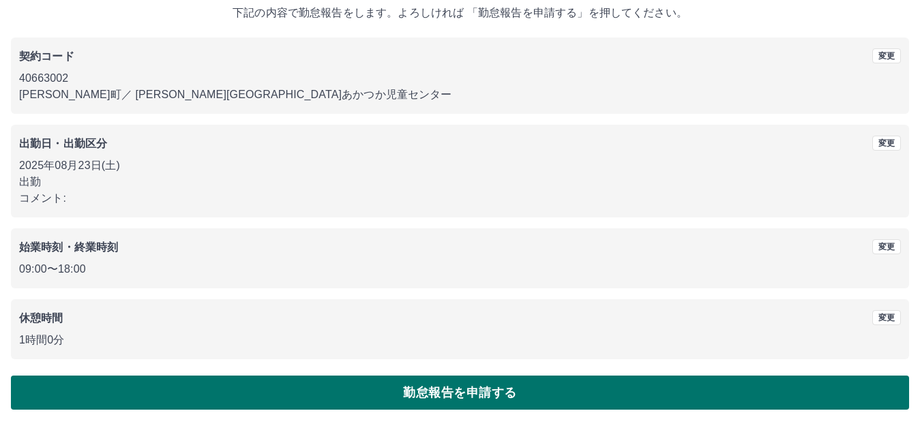 This screenshot has width=920, height=426. Describe the element at coordinates (41, 318) in the screenshot. I see `b: 休憩時間` at that location.